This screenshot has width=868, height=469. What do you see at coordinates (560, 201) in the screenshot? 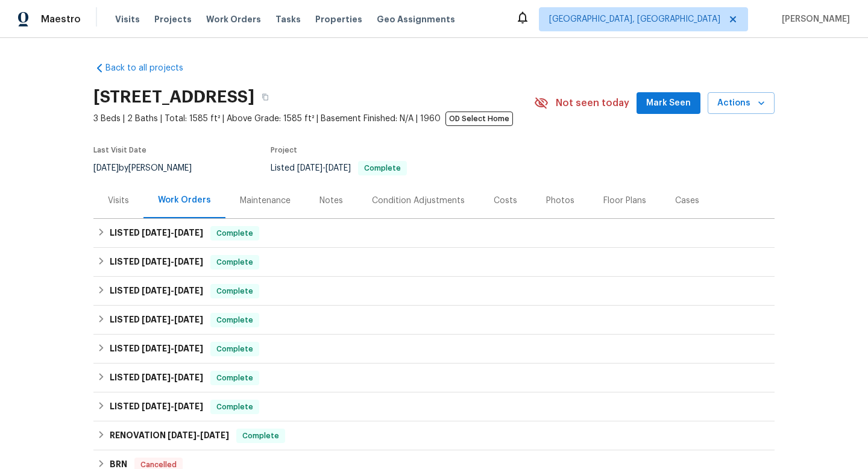
I see `div: Photos` at bounding box center [560, 201].